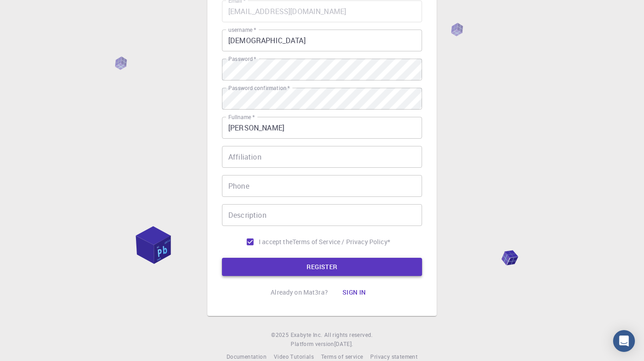 The image size is (644, 361). I want to click on button: REGISTER, so click(322, 267).